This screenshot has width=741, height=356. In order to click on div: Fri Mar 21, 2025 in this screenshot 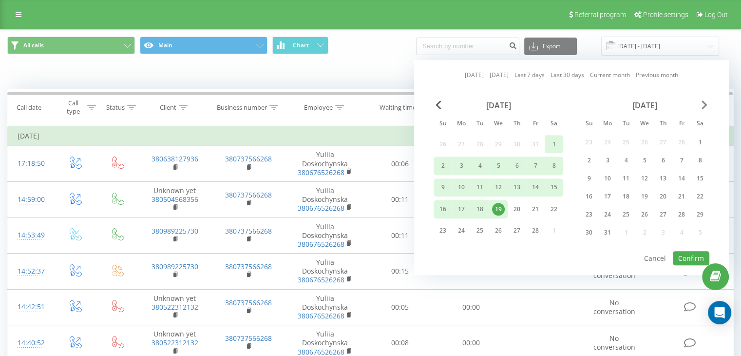, I will do `click(682, 196)`.